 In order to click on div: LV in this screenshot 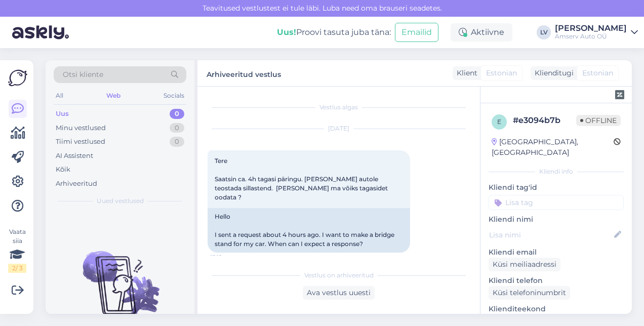, I will do `click(543, 33)`.